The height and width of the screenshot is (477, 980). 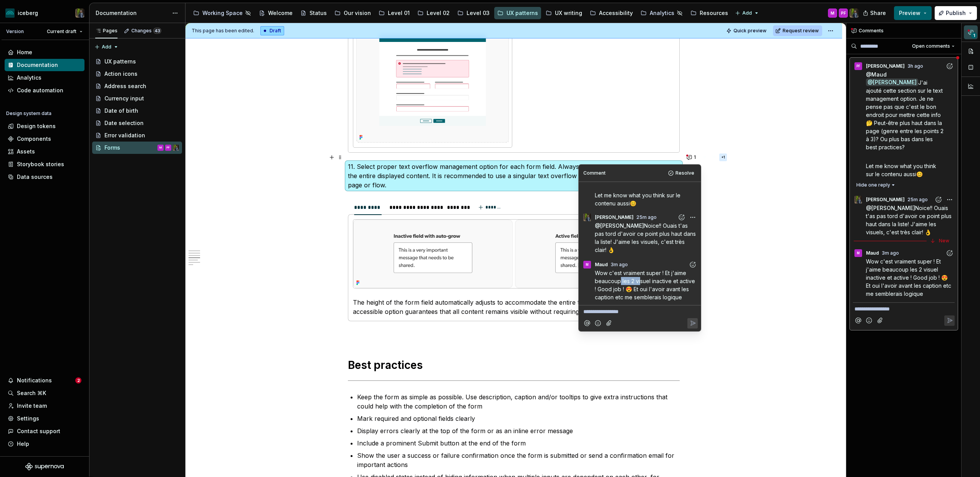 What do you see at coordinates (276, 13) in the screenshot?
I see `a: Welcome` at bounding box center [276, 13].